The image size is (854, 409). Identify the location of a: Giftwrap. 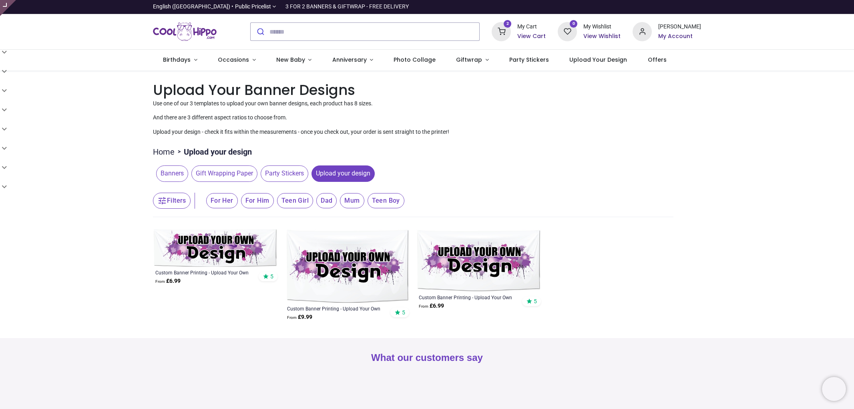
(472, 60).